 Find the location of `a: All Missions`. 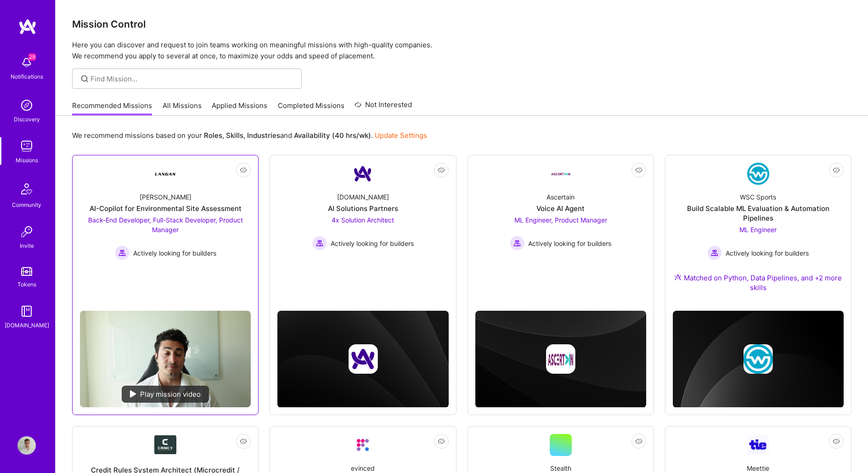

a: All Missions is located at coordinates (182, 108).